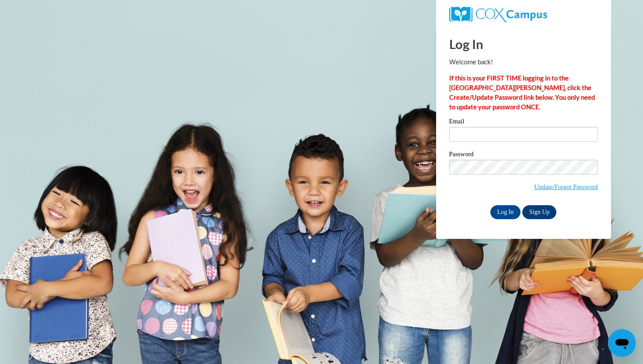  Describe the element at coordinates (540, 212) in the screenshot. I see `a: Sign Up` at that location.